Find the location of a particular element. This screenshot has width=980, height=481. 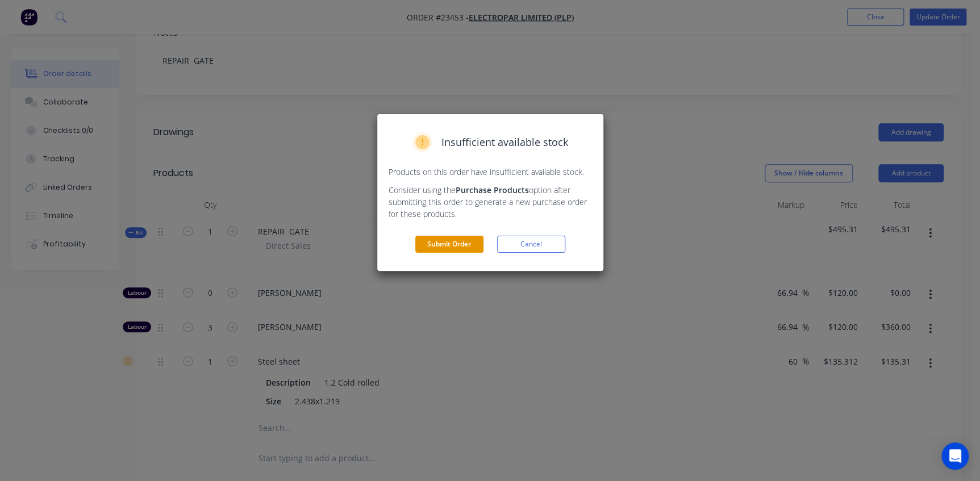

p: Consider using the option after submitting this order to generate a new purchase order for these ... is located at coordinates (490, 202).